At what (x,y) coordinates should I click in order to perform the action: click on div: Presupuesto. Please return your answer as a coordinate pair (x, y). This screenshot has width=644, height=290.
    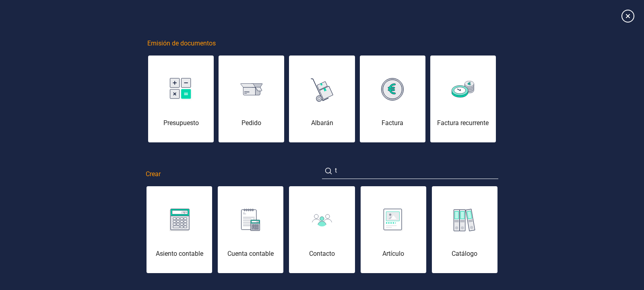
    Looking at the image, I should click on (181, 123).